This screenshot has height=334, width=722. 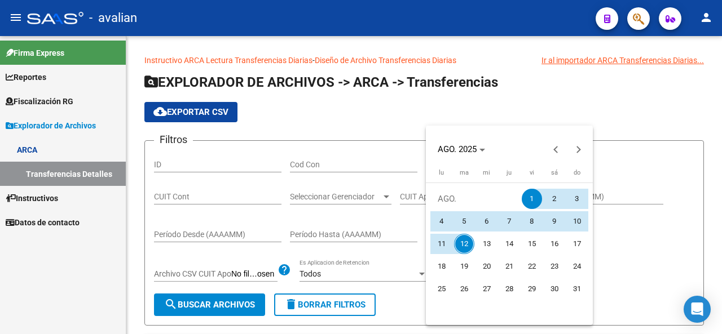 What do you see at coordinates (697, 310) in the screenshot?
I see `div: Open Intercom Messenger` at bounding box center [697, 310].